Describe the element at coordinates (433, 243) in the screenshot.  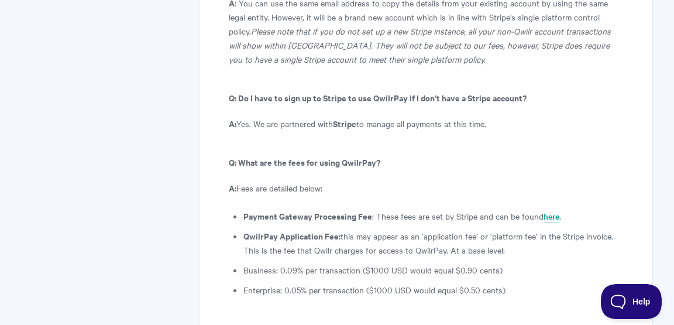
I see `li: this may appear as an ‘application fee’ or ‘platform fee’ in the Stripe invoice. This is the fee ...` at that location.